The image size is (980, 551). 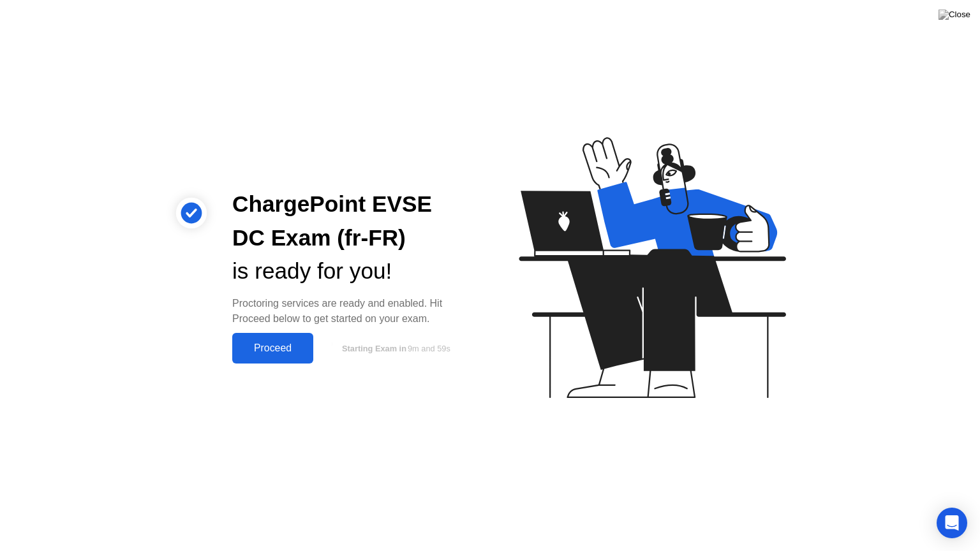 What do you see at coordinates (273, 348) in the screenshot?
I see `button: Proceed` at bounding box center [273, 348].